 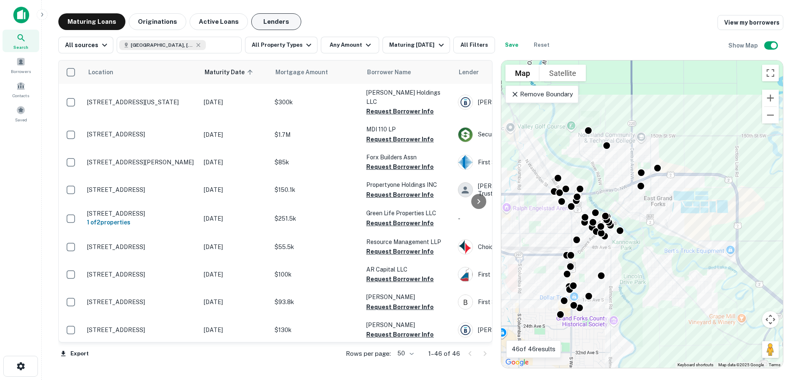 I want to click on button: Lenders, so click(x=276, y=22).